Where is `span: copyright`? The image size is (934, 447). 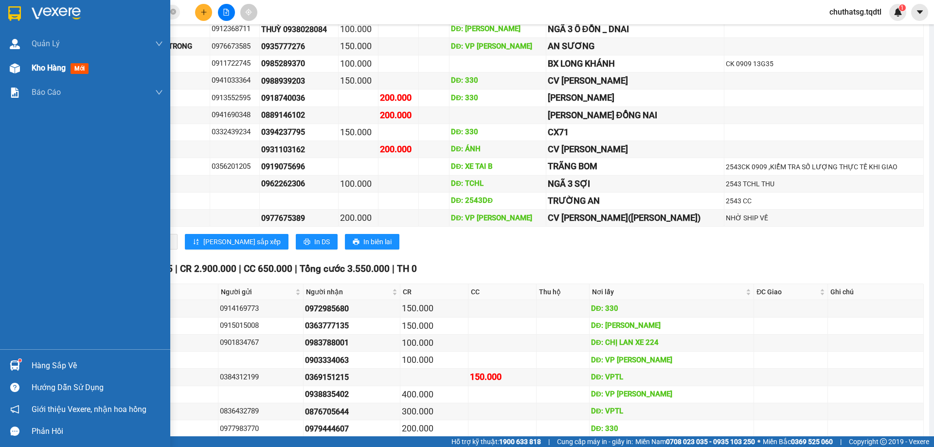
span: copyright is located at coordinates (883, 442).